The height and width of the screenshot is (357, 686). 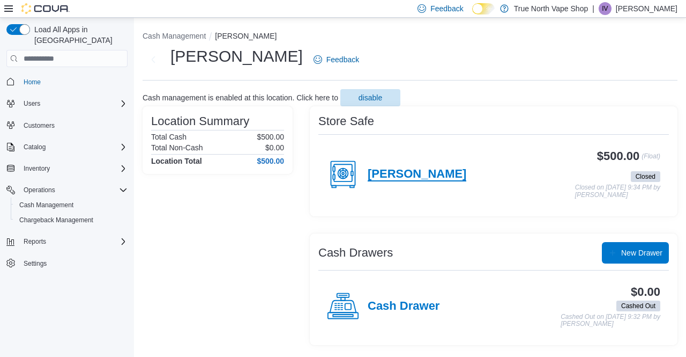 I want to click on h6: Total Cash, so click(x=169, y=137).